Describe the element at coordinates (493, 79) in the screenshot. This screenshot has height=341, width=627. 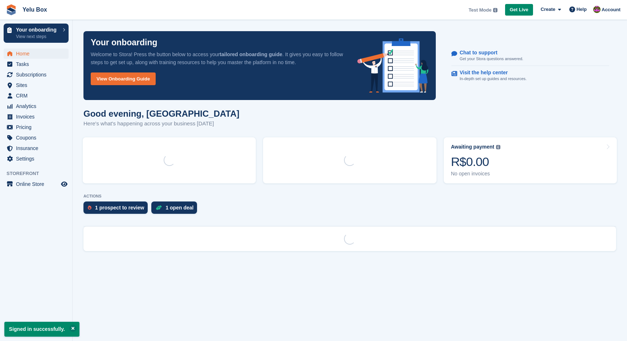
I see `p: In-depth set up guides and resources.` at that location.